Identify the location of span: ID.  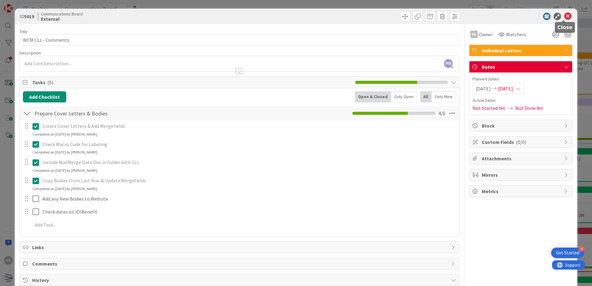
(27, 16).